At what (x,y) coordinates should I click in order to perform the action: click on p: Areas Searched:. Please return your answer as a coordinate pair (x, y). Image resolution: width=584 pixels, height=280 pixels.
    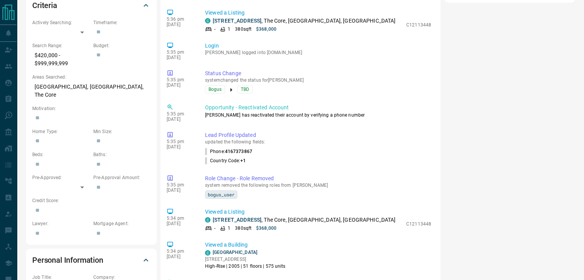
    Looking at the image, I should click on (91, 77).